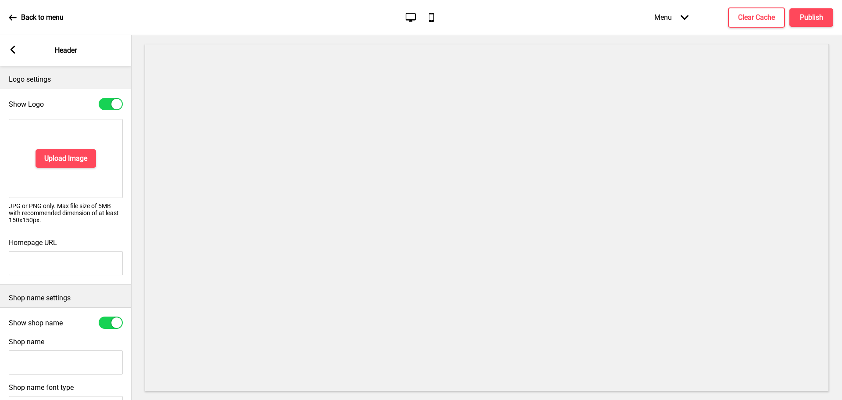  I want to click on button: Upload Image, so click(66, 158).